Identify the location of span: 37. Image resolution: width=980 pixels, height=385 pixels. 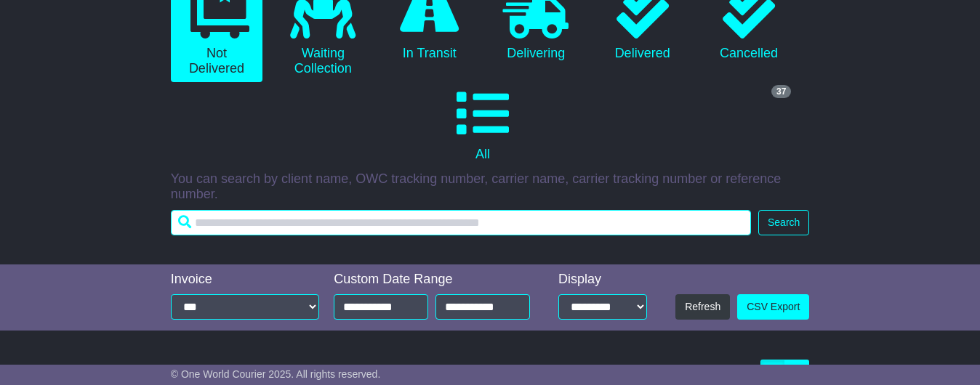
(781, 92).